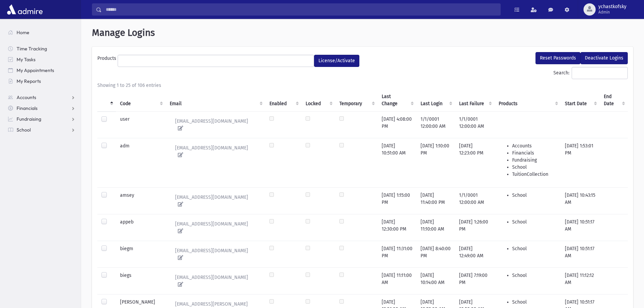 Image resolution: width=644 pixels, height=308 pixels. I want to click on td: biegs, so click(141, 281).